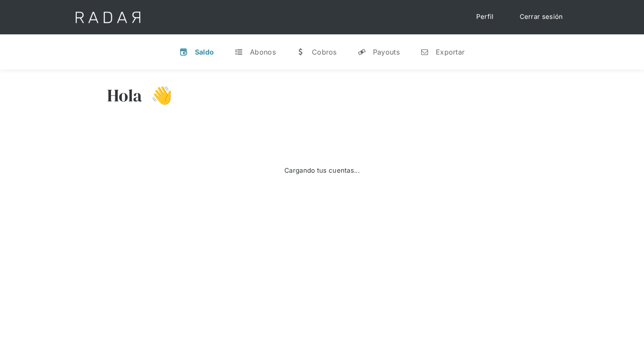 The width and height of the screenshot is (644, 351). Describe the element at coordinates (450, 52) in the screenshot. I see `div: Exportar` at that location.